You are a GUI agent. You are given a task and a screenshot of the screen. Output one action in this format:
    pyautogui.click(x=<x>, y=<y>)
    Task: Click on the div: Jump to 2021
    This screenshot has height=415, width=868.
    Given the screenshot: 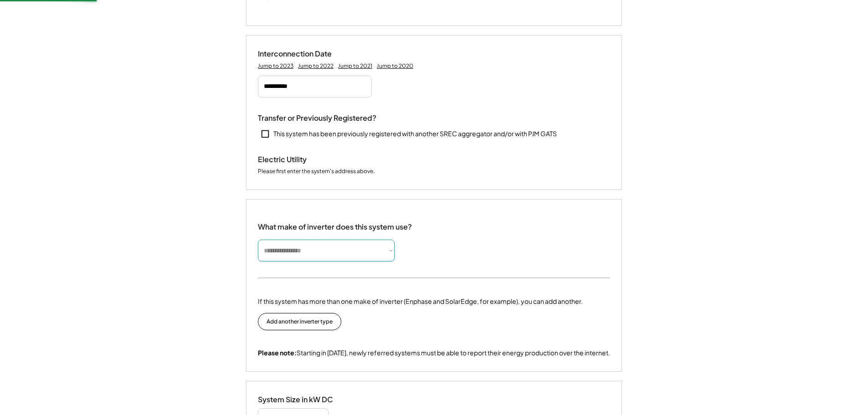 What is the action you would take?
    pyautogui.click(x=355, y=66)
    